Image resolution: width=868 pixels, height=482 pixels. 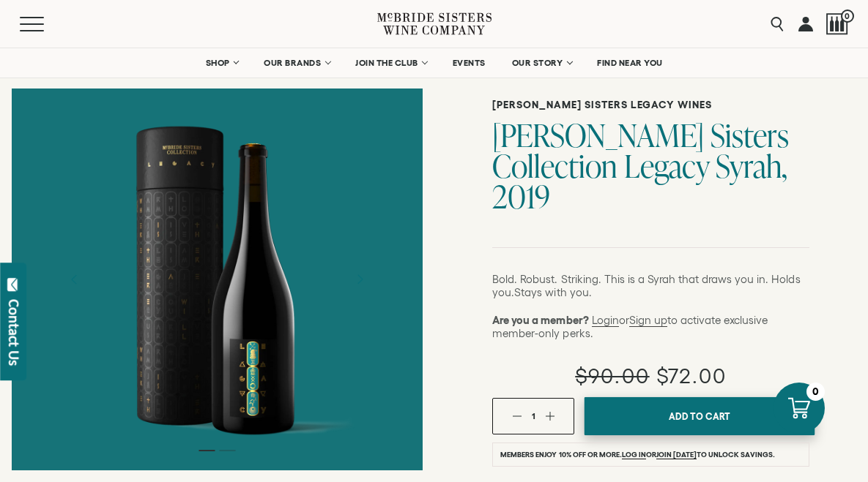 What do you see at coordinates (533, 416) in the screenshot?
I see `span: 1` at bounding box center [533, 416].